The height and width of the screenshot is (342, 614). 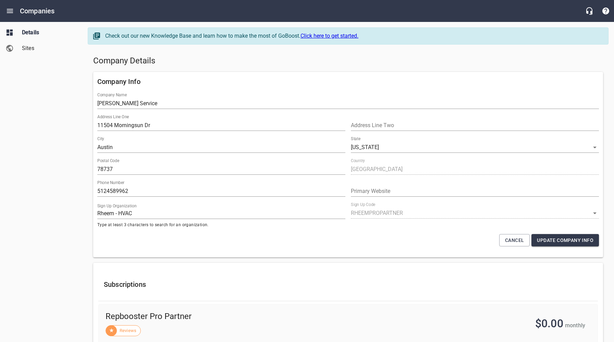 I want to click on label: Sign Up Code, so click(x=363, y=204).